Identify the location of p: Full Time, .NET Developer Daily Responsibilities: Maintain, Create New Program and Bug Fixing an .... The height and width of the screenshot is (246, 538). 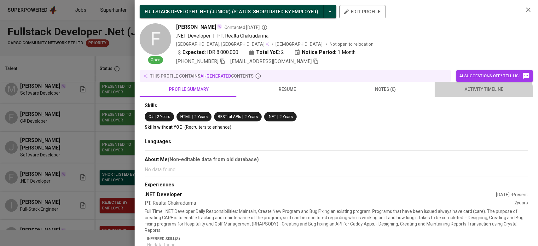
(336, 220).